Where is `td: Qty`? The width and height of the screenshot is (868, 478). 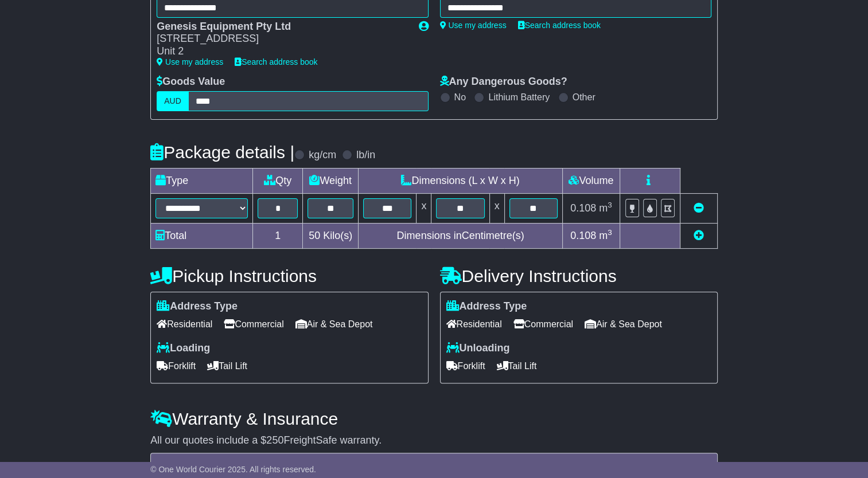 td: Qty is located at coordinates (278, 181).